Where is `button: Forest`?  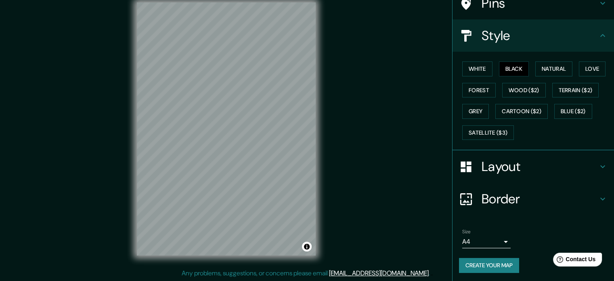
button: Forest is located at coordinates (479, 90).